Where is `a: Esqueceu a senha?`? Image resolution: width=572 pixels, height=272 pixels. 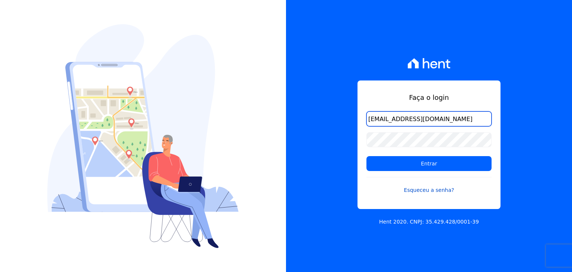
a: Esqueceu a senha? is located at coordinates (429, 185).